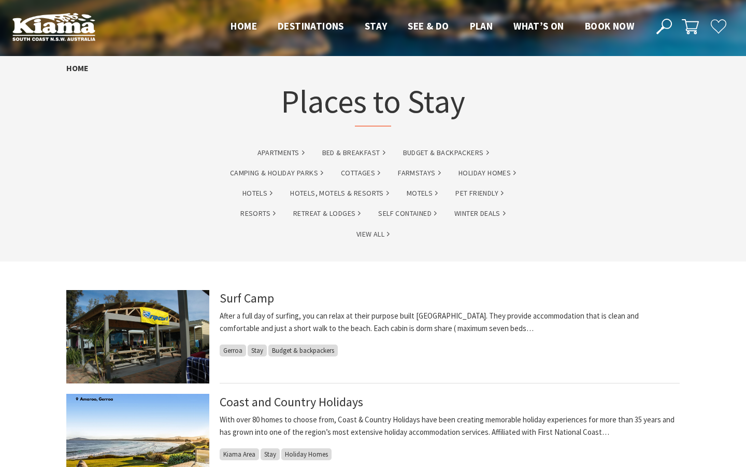 This screenshot has height=467, width=746. I want to click on span: Home, so click(244, 26).